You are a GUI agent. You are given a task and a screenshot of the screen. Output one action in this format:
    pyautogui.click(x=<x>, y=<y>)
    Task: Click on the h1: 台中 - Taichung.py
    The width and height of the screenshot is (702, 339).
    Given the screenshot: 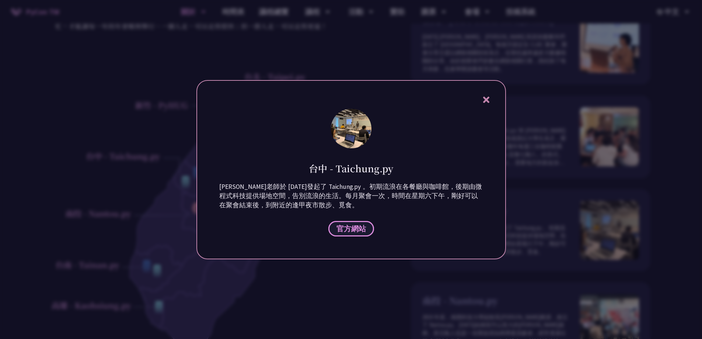 What is the action you would take?
    pyautogui.click(x=351, y=168)
    